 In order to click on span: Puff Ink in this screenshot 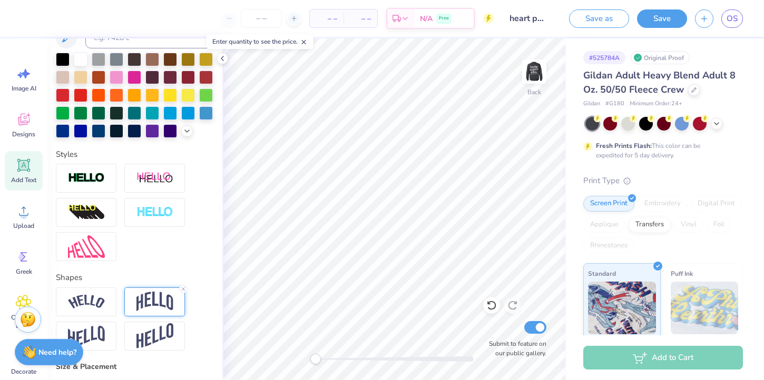, I will do `click(682, 273)`.